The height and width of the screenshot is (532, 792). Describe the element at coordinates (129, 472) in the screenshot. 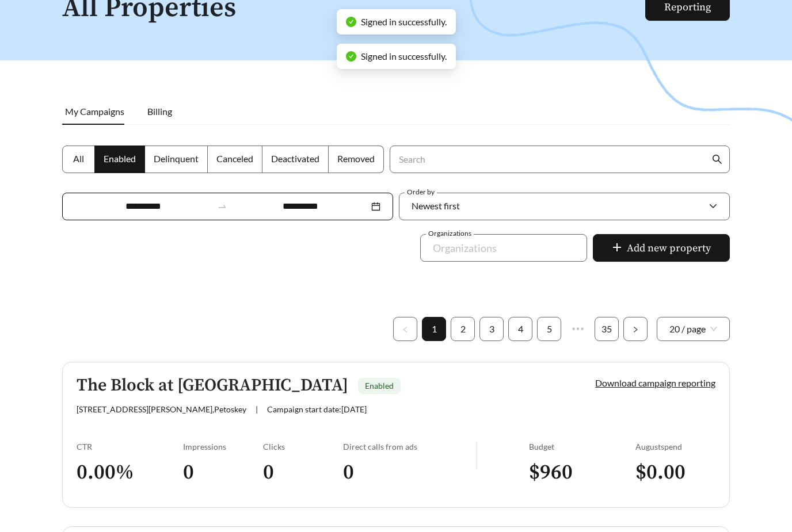

I see `h3: 0.00 %` at that location.